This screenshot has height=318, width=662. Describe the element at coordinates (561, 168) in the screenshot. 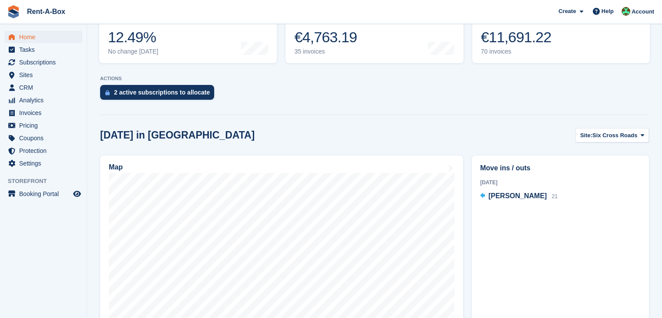

I see `h2: Move ins / outs` at that location.